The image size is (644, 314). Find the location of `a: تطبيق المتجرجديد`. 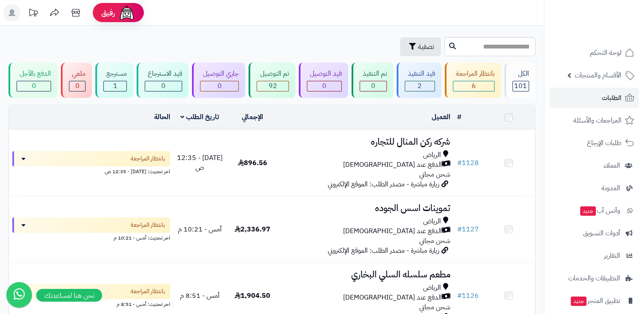

a: تطبيق المتجرجديد is located at coordinates (594, 301).